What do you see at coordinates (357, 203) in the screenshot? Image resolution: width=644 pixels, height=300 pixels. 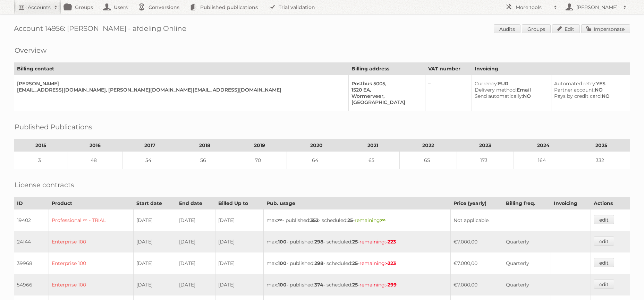 I see `th: Pub. usage` at bounding box center [357, 203].